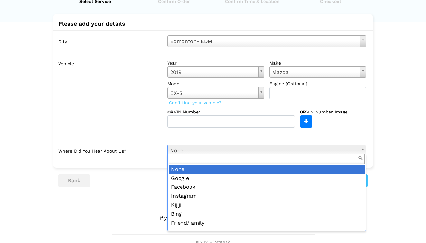 The width and height of the screenshot is (426, 243). What do you see at coordinates (267, 179) in the screenshot?
I see `div: Google` at bounding box center [267, 179].